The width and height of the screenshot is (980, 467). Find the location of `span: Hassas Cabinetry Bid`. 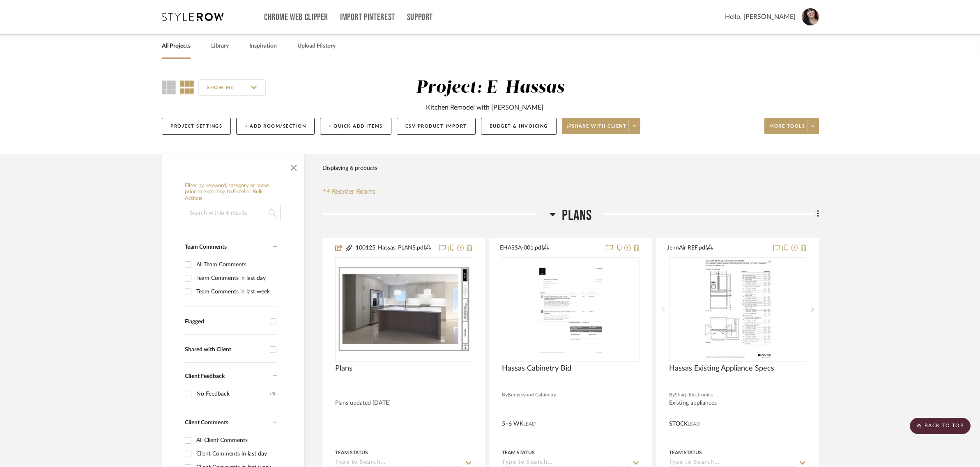

span: Hassas Cabinetry Bid is located at coordinates (537, 369).